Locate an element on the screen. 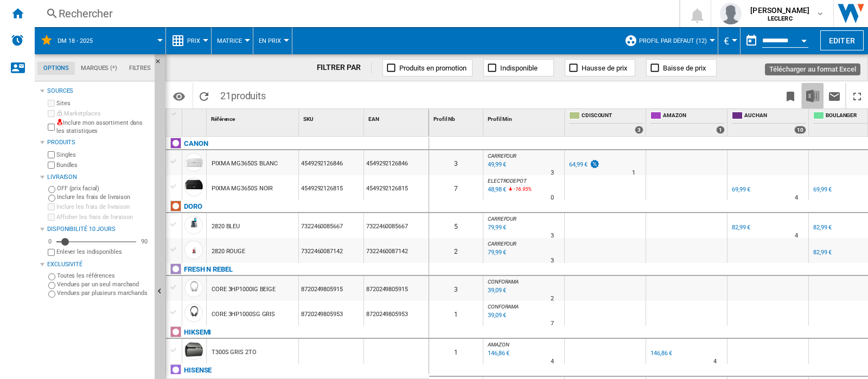 The height and width of the screenshot is (379, 868). div: 0 is located at coordinates (50, 242).